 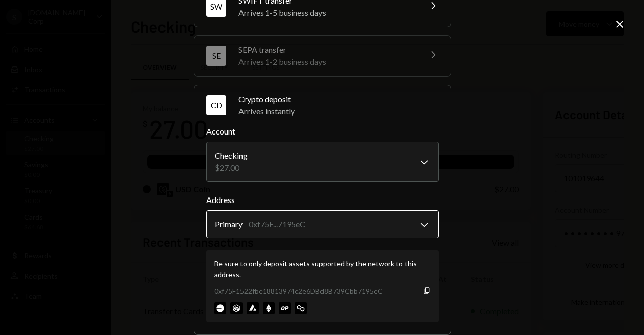 I want to click on button: CDCrypto depositArrives instantly, so click(x=322, y=105).